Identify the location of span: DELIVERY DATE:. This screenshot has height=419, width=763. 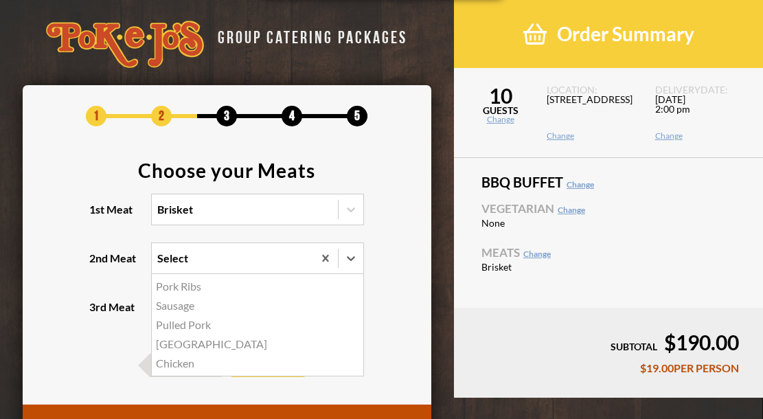
(701, 90).